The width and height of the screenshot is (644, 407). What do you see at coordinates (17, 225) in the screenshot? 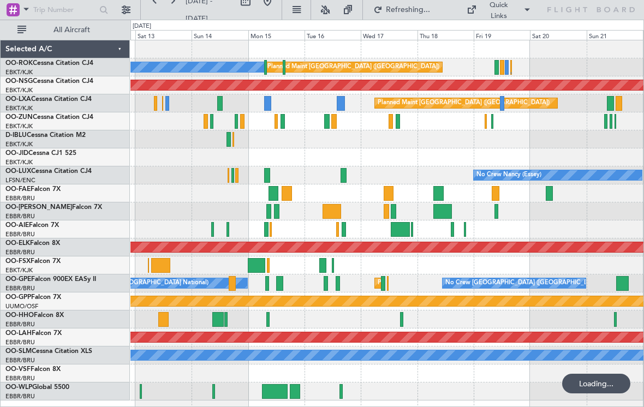
I see `span: OO-AIE` at bounding box center [17, 225].